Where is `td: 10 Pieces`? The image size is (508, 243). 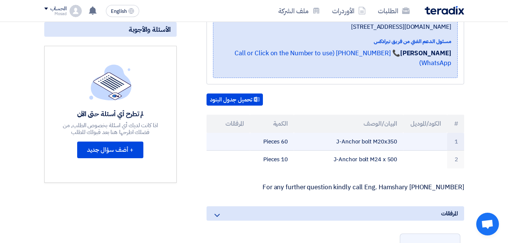
td: 10 Pieces is located at coordinates (272, 159).